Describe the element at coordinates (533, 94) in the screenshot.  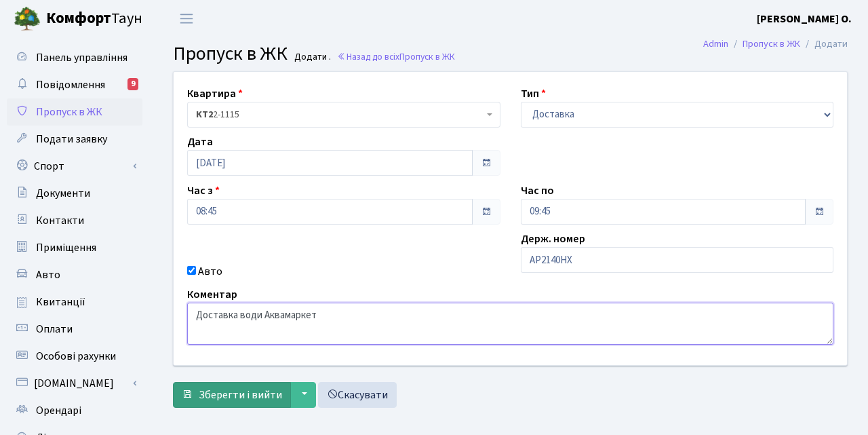
I see `label: Тип` at that location.